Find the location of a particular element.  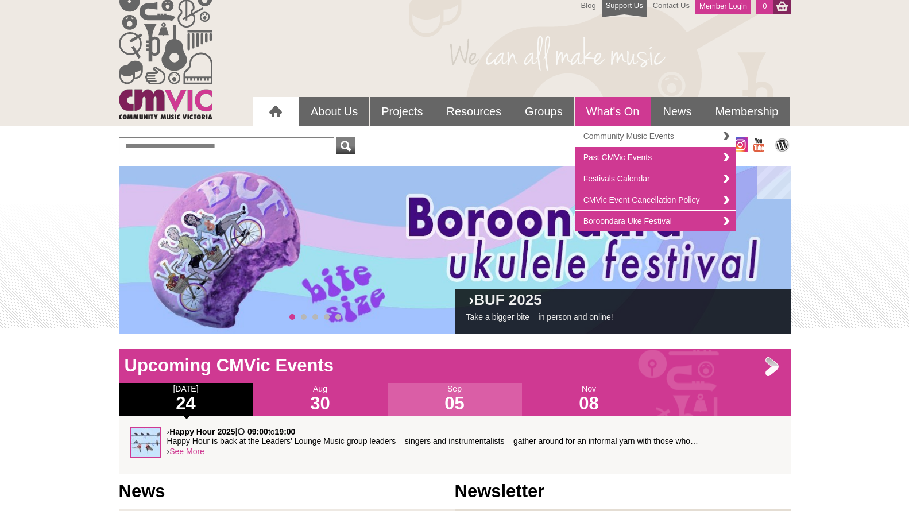

h1: 08 is located at coordinates (589, 404).